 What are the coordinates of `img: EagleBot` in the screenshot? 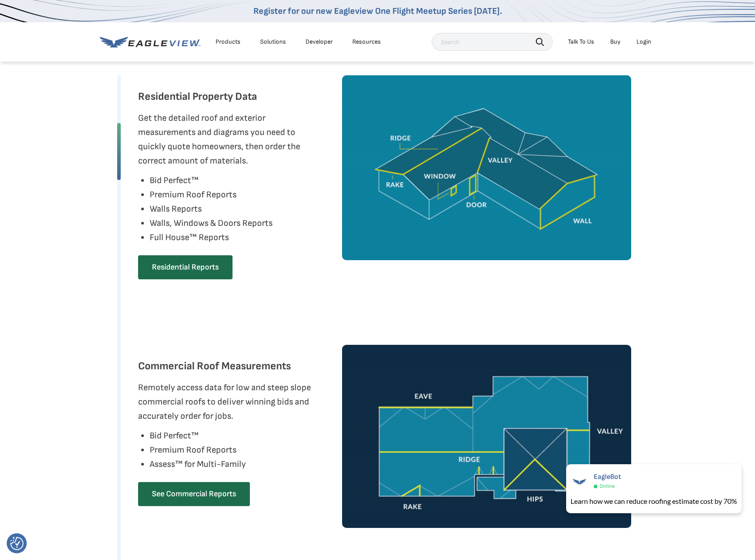 It's located at (579, 481).